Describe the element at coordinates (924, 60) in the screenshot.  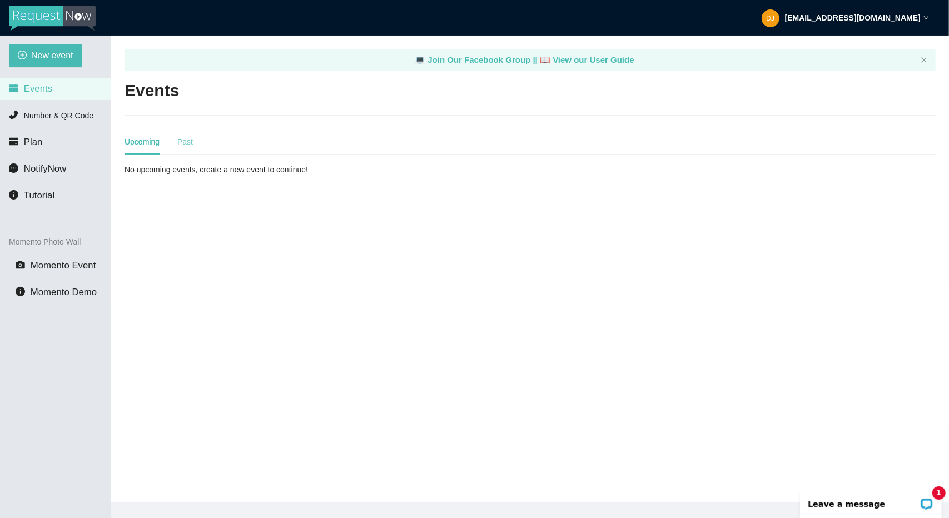
I see `span: close` at that location.